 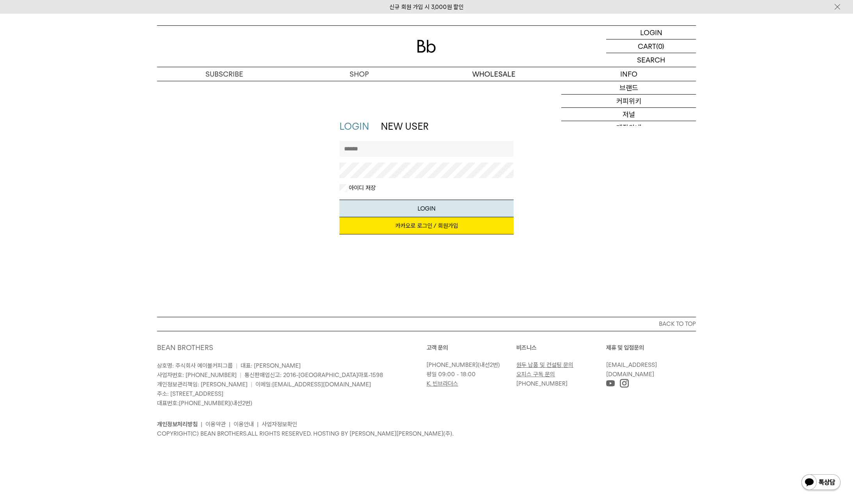 I want to click on a: SHOP, so click(x=359, y=74).